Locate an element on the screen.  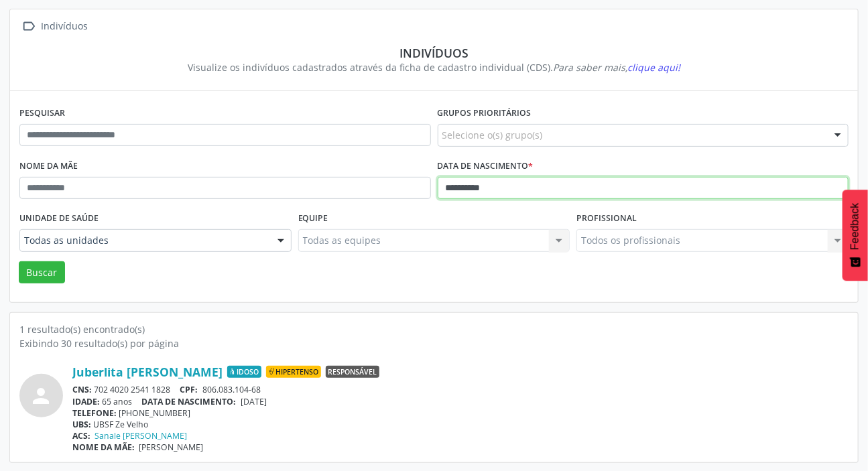
span: NOME DA MÃE: is located at coordinates (103, 447).